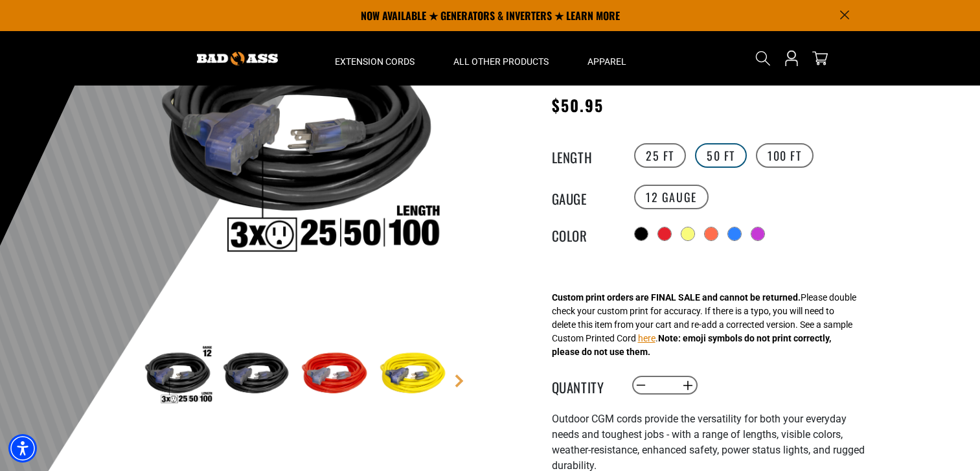  What do you see at coordinates (584, 197) in the screenshot?
I see `legend: Gauge` at bounding box center [584, 197].